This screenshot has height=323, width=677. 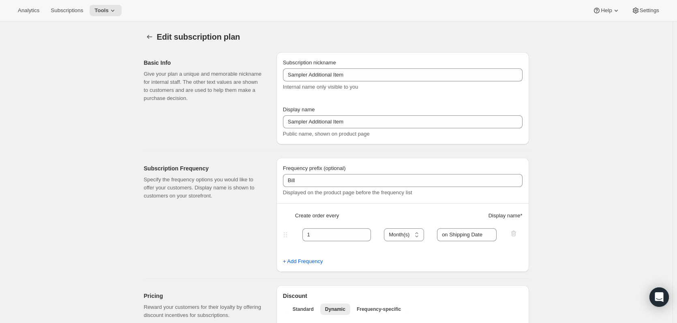 I want to click on div: Open Intercom Messenger, so click(x=659, y=297).